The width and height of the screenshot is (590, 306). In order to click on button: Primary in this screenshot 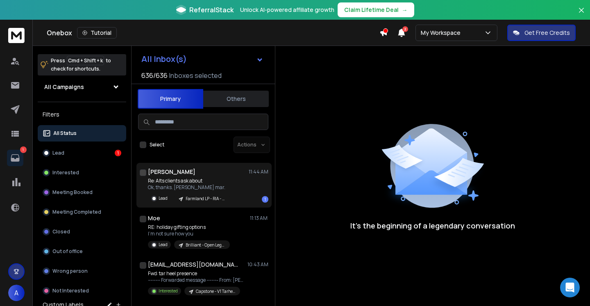, I will do `click(170, 99)`.